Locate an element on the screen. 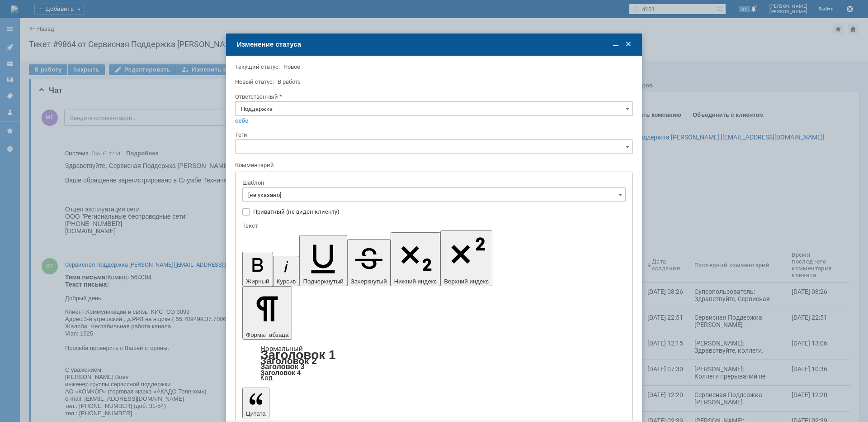 The width and height of the screenshot is (868, 422). div: Теги is located at coordinates (433, 135).